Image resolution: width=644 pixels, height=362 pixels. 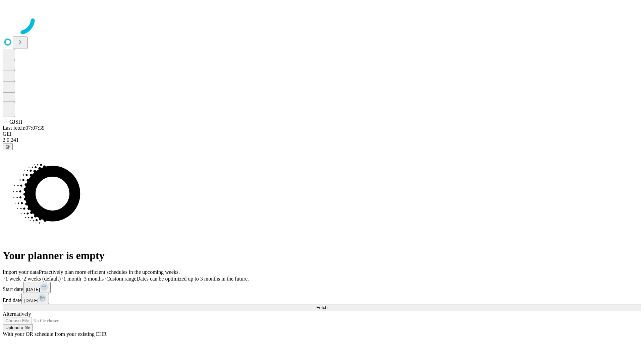 I want to click on span: Import your data, so click(x=21, y=272).